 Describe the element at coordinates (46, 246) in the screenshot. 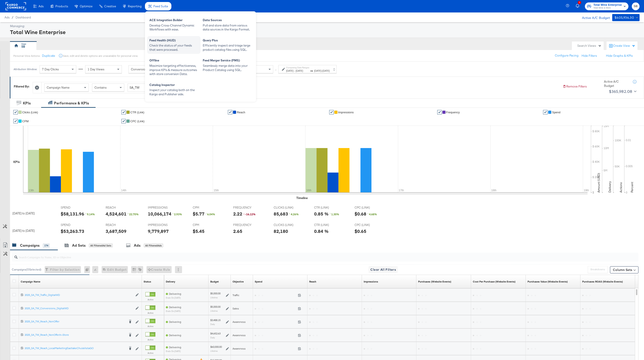

I see `div: 174` at that location.